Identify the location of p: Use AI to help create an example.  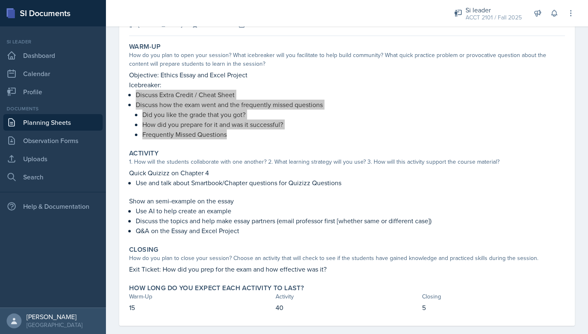
(350, 211).